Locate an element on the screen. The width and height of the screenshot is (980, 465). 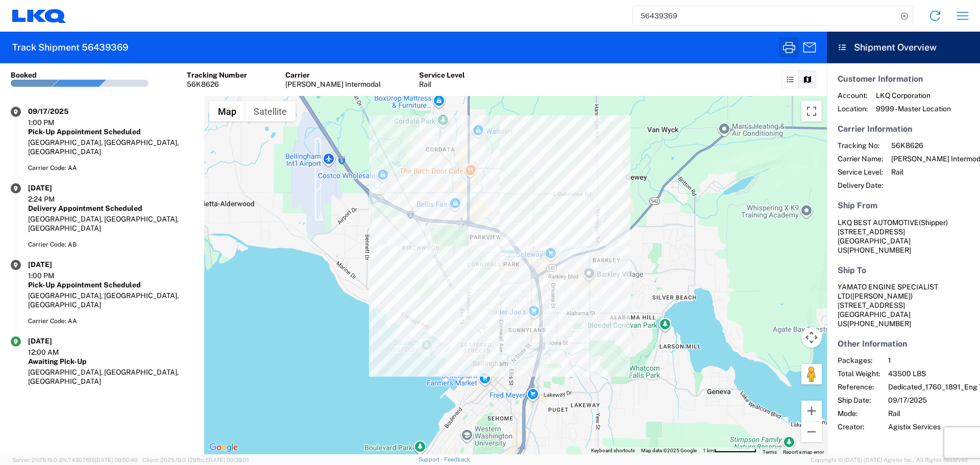
span: Delivery Date: is located at coordinates (860, 185).